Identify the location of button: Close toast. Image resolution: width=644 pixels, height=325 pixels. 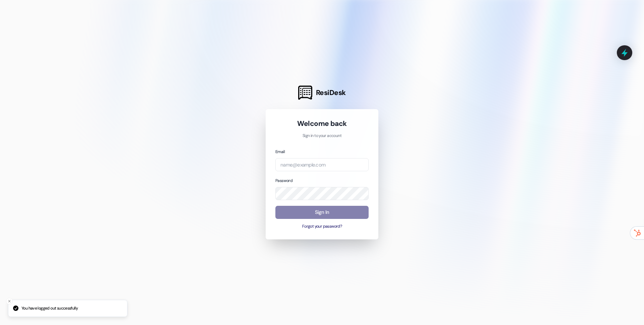
(9, 301).